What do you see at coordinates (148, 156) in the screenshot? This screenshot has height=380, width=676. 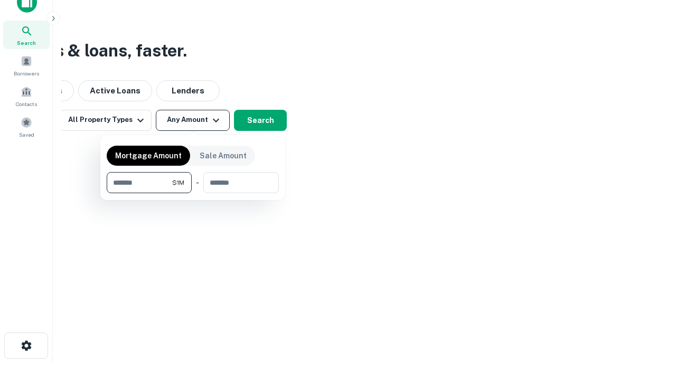 I see `p: Mortgage Amount` at bounding box center [148, 156].